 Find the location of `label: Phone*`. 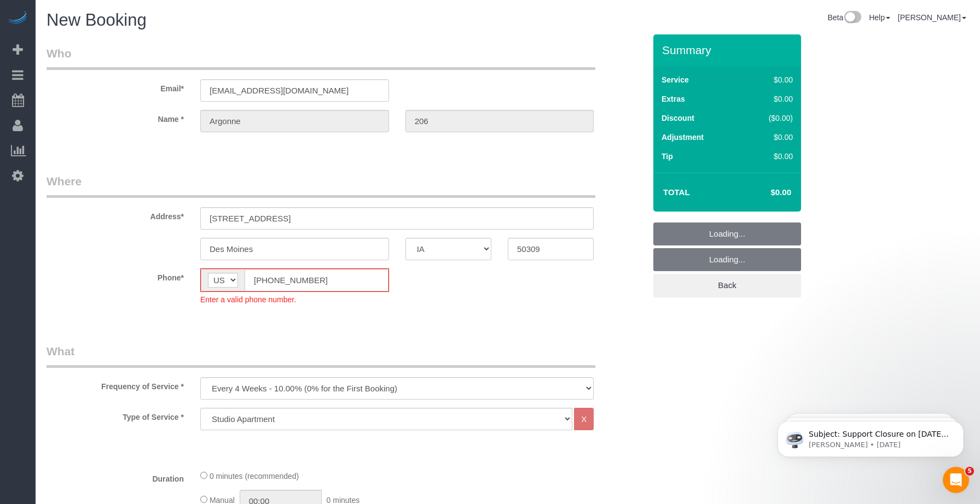

label: Phone* is located at coordinates (115, 275).